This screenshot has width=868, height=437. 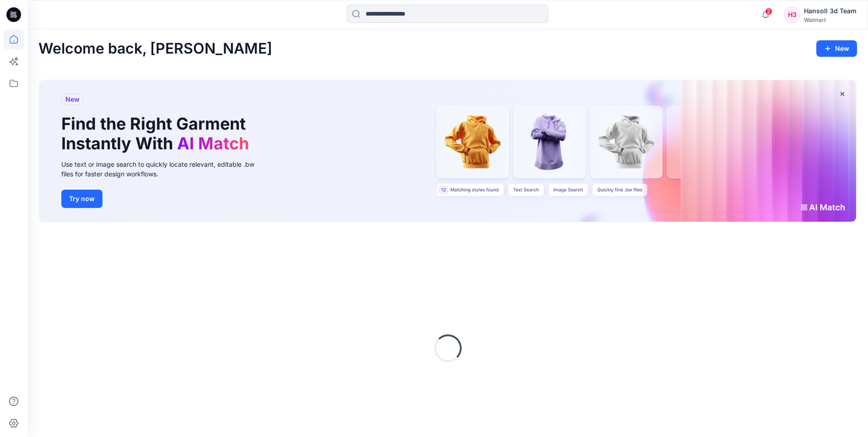 I want to click on button: Try now, so click(x=82, y=199).